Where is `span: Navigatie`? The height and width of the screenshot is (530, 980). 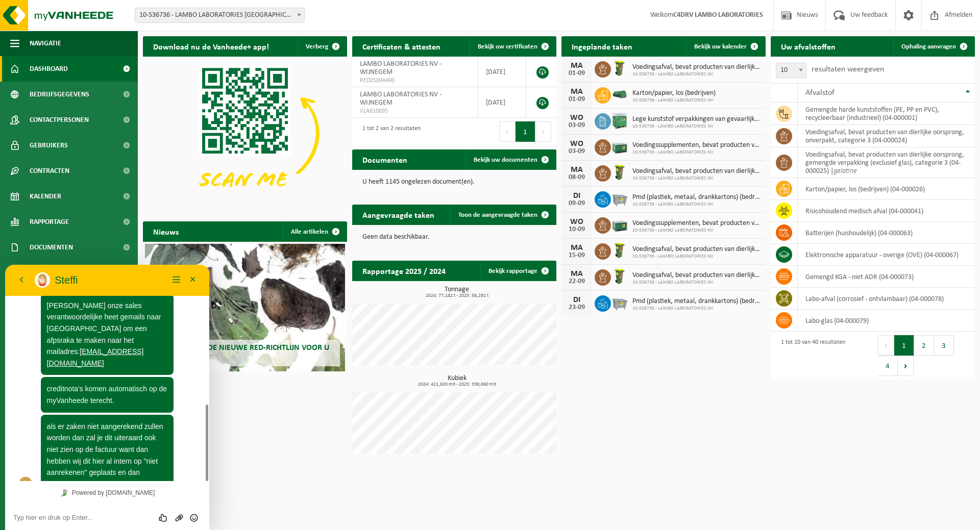 span: Navigatie is located at coordinates (46, 44).